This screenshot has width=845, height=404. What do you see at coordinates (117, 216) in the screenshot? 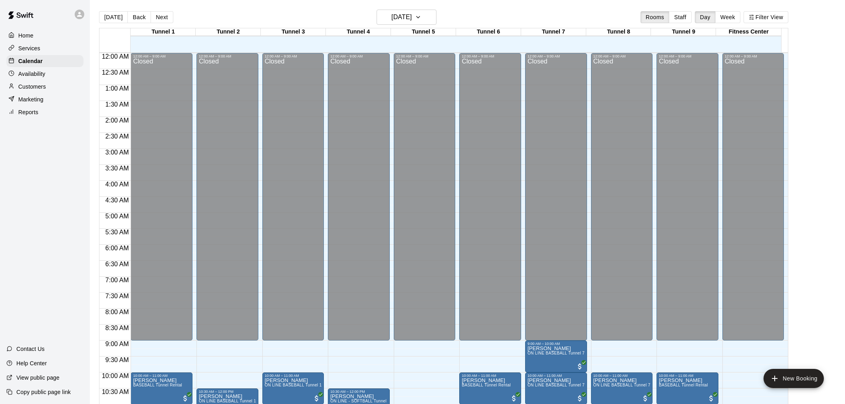
I see `span: 5:00 AM` at bounding box center [117, 216].